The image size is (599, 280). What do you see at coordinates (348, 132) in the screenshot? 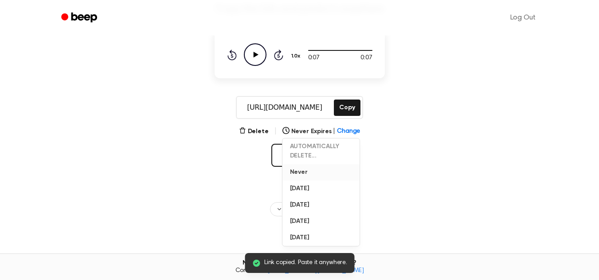
I see `span: Change` at bounding box center [348, 132].